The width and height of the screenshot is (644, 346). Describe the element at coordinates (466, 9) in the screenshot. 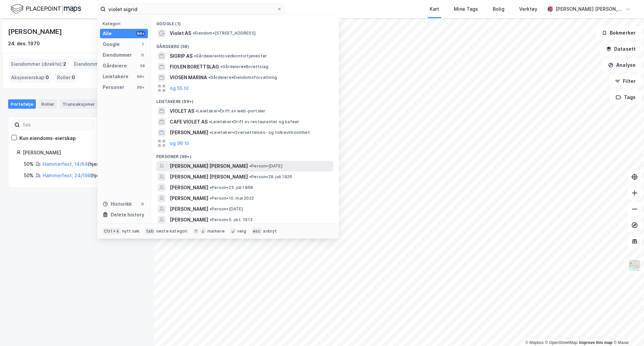

I see `div: Mine Tags` at that location.